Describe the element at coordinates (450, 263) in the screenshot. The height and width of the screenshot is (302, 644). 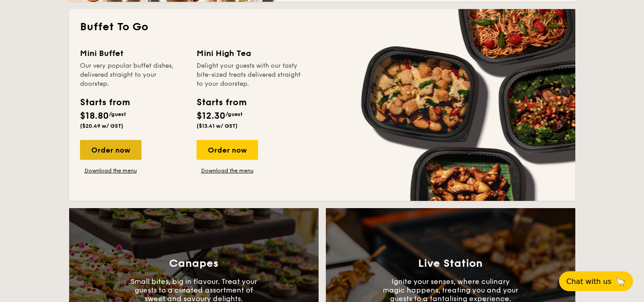
I see `h3: Live Station` at that location.